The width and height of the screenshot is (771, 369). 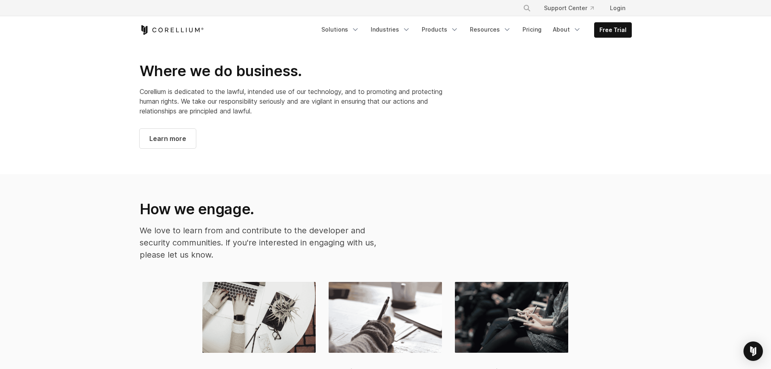 What do you see at coordinates (569, 8) in the screenshot?
I see `a: Support Center` at bounding box center [569, 8].